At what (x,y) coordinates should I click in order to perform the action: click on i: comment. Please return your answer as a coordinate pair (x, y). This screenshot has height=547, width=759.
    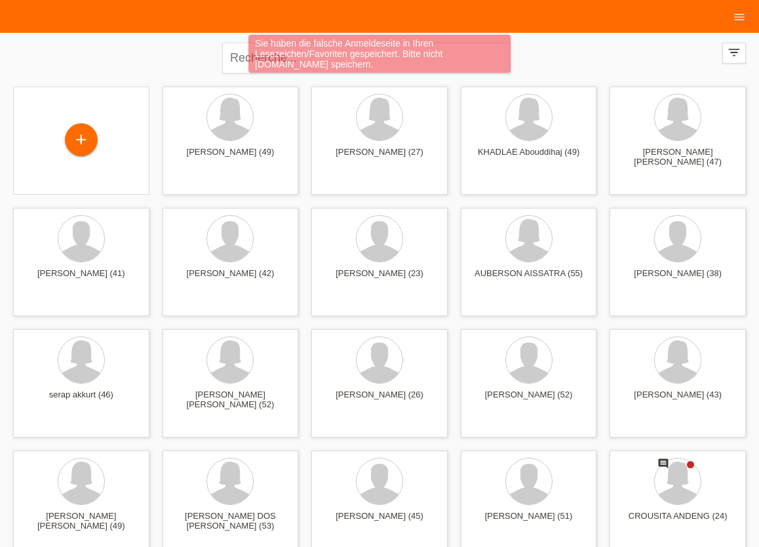
    Looking at the image, I should click on (663, 463).